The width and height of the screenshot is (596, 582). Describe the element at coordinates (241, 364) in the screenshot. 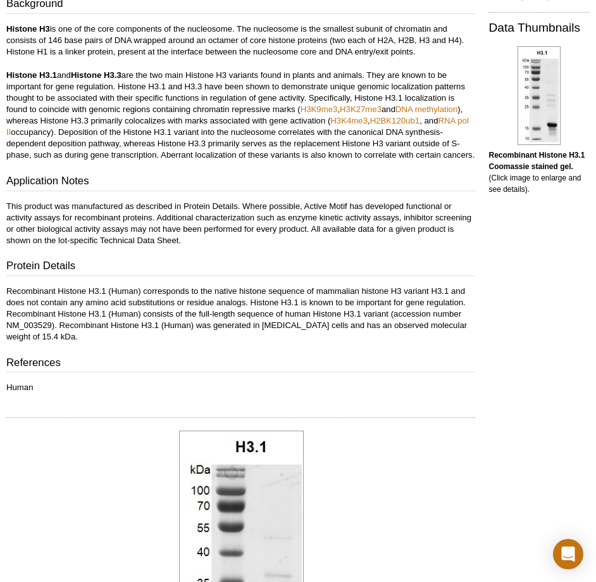

I see `h3: References` at that location.